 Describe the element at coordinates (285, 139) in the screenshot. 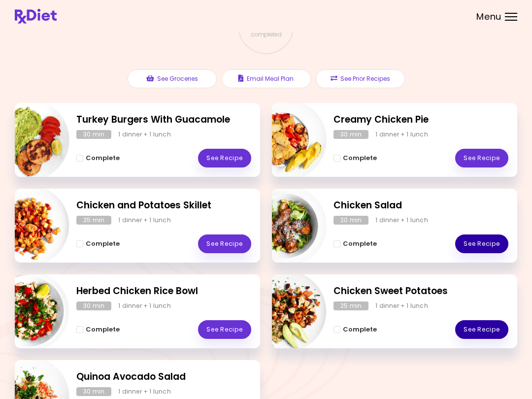

I see `img: Info - Creamy Chicken Pie` at that location.